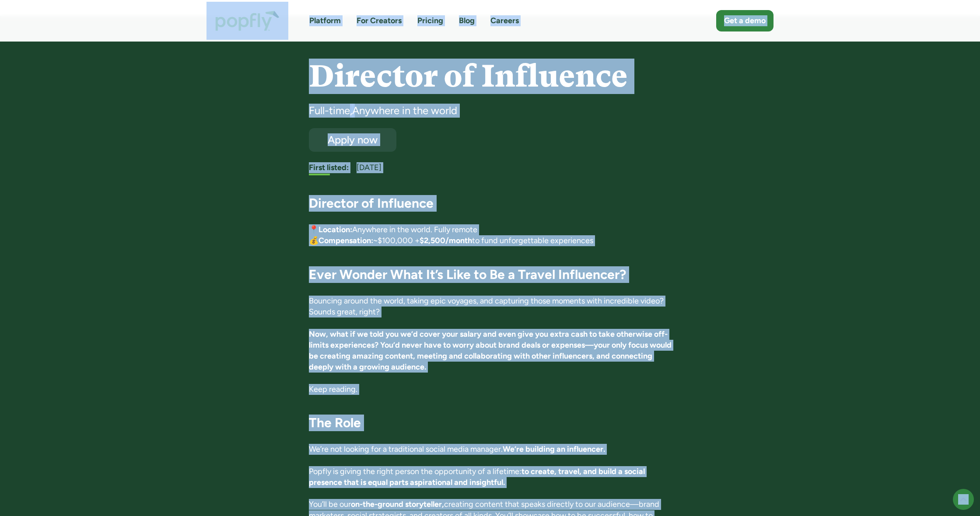  What do you see at coordinates (490, 235) in the screenshot?
I see `p: 📍 Anywhere in the world. Fully remote 💰 ~$100,000 + to fund unforgettable experiences` at bounding box center [490, 235].